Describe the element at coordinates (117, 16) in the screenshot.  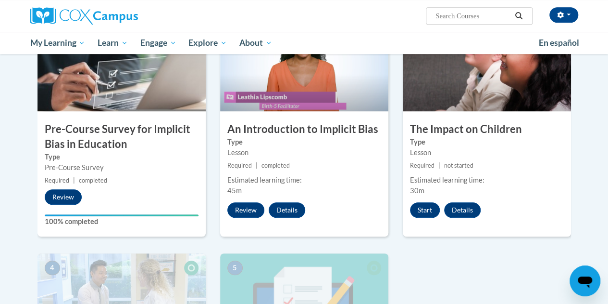
I see `a: Cox Campus` at that location.